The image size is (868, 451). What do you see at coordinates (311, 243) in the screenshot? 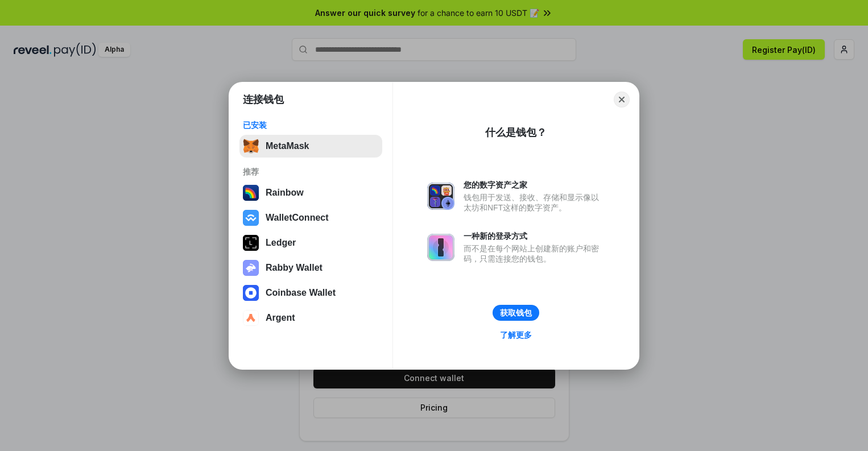
I see `button: Ledger` at bounding box center [311, 243].